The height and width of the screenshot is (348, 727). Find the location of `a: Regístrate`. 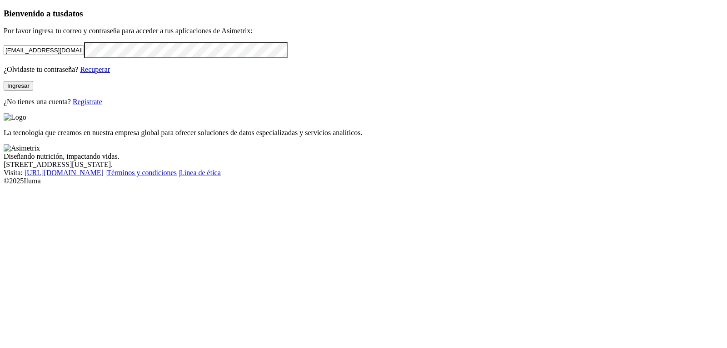

a: Regístrate is located at coordinates (87, 101).